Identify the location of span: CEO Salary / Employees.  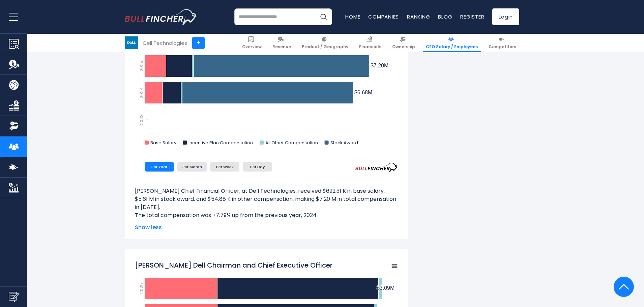
(452, 47).